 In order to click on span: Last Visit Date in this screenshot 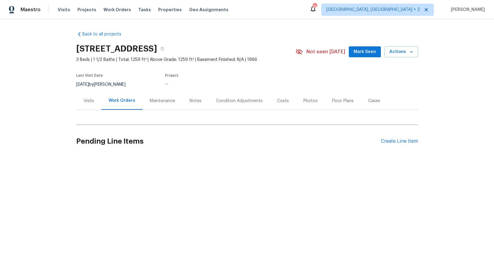, I will do `click(90, 75)`.